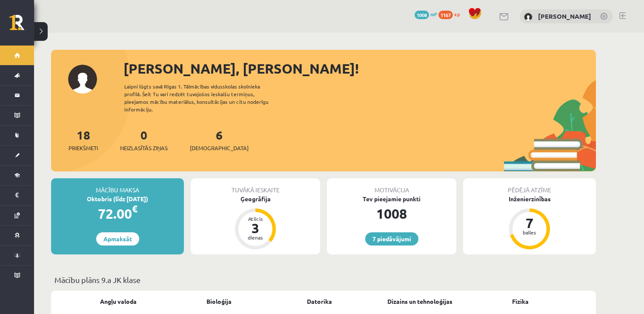  Describe the element at coordinates (255, 222) in the screenshot. I see `a: Ģeogrāfija Atlicis 3 dienas` at that location.